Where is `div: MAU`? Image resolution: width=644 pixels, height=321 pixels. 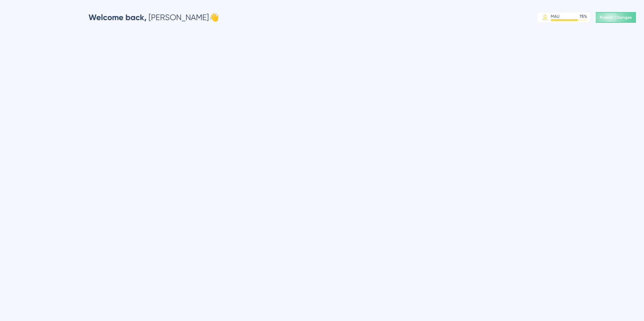 div: MAU is located at coordinates (555, 17).